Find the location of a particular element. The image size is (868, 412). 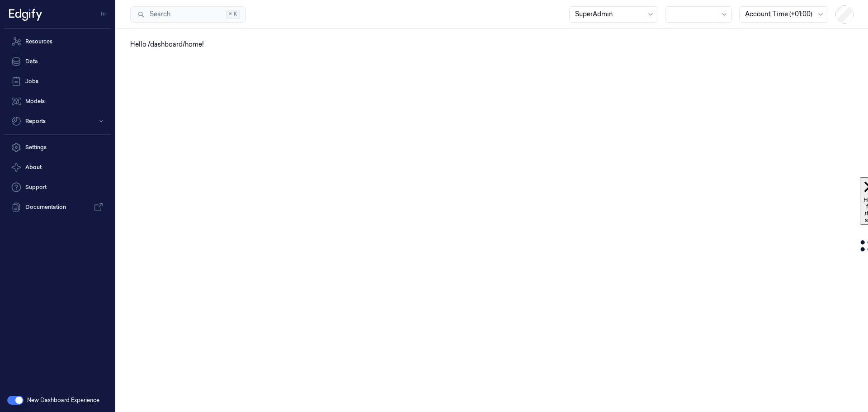

button: Reports is located at coordinates (58, 121).